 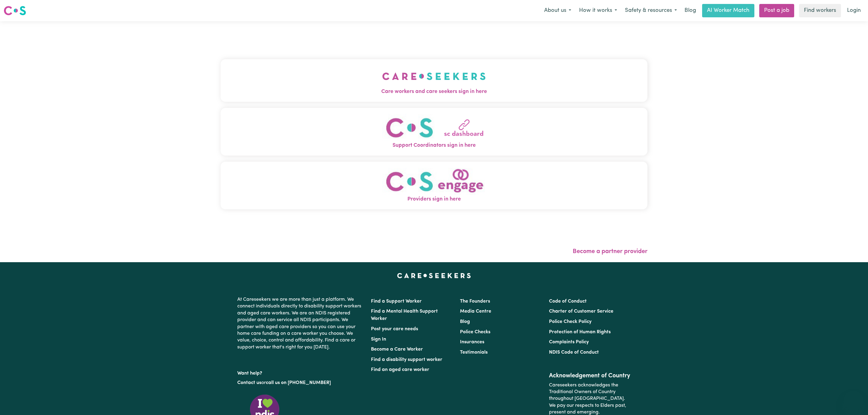 What do you see at coordinates (378, 339) in the screenshot?
I see `a: Sign In` at bounding box center [378, 339].